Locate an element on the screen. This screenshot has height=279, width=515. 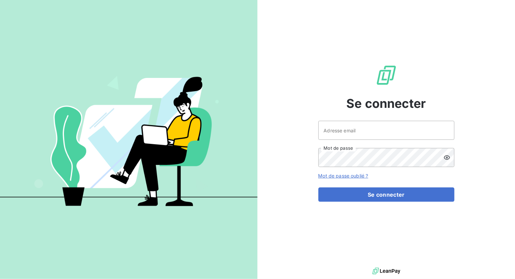
button: Se connecter is located at coordinates (387, 195).